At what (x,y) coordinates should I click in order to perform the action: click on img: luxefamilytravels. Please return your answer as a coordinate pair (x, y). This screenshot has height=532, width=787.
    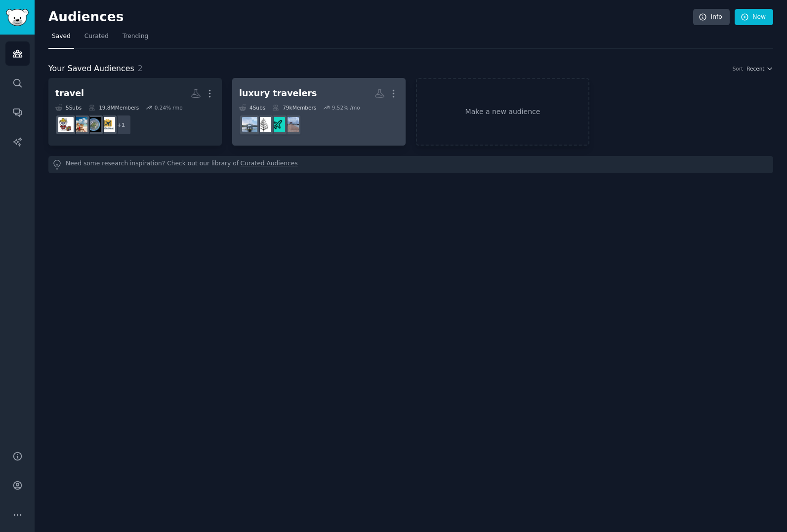
    Looking at the image, I should click on (291, 124).